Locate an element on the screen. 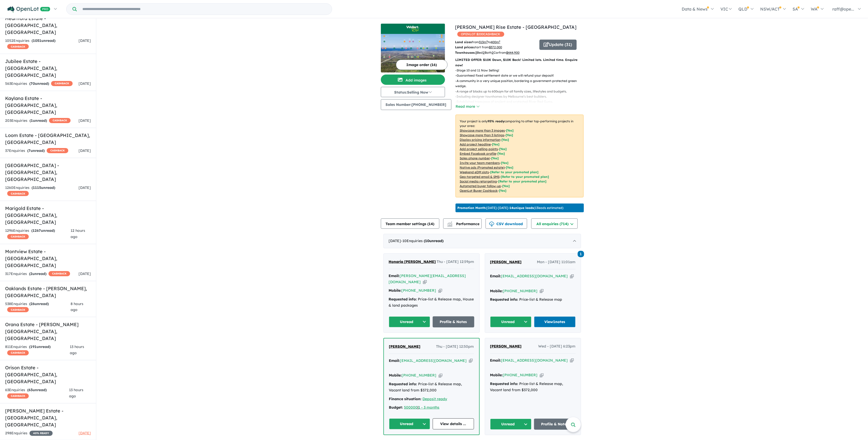 The height and width of the screenshot is (440, 868). u: 313 m is located at coordinates (483, 42).